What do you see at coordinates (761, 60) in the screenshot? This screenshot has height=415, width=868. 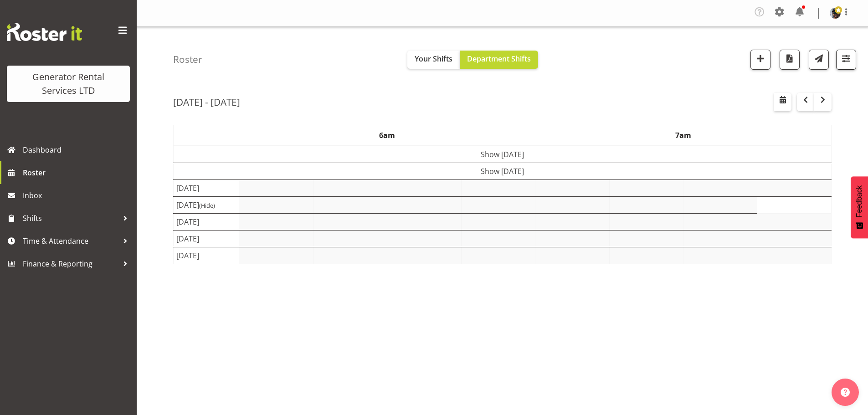 I see `button: Add a new shift` at bounding box center [761, 60].